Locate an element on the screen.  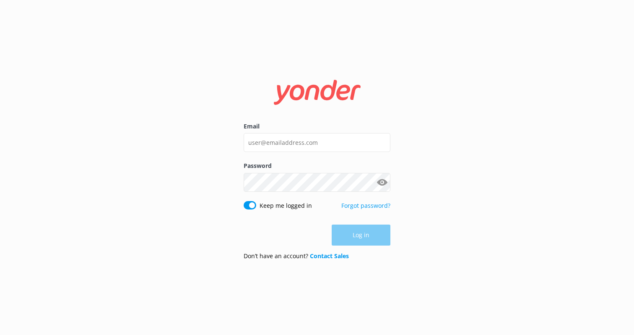
label: Password is located at coordinates (317, 166).